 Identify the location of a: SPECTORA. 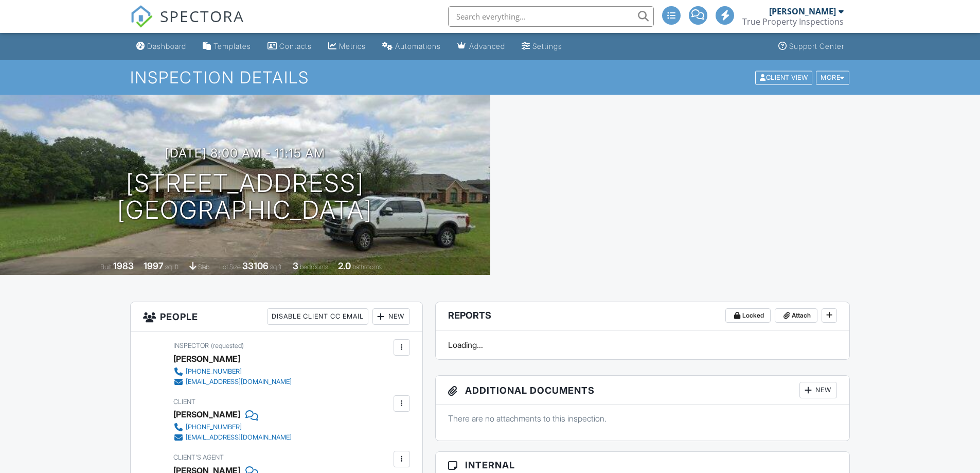
(187, 25).